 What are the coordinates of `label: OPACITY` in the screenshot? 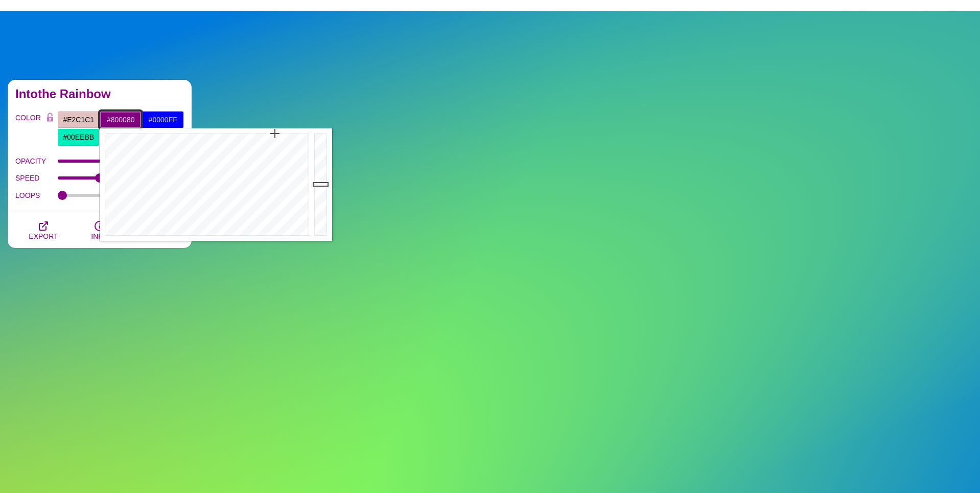 It's located at (36, 161).